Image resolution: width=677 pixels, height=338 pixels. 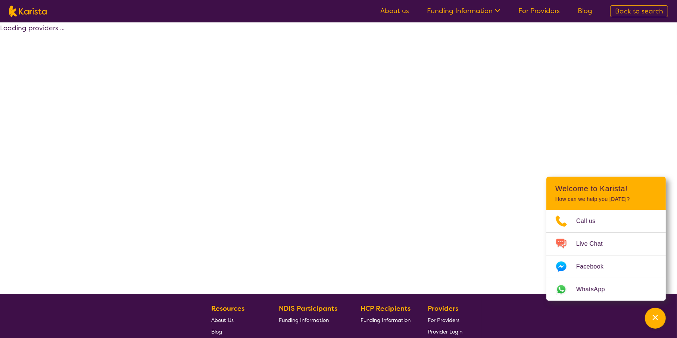 What do you see at coordinates (228, 308) in the screenshot?
I see `b: Resources` at bounding box center [228, 308].